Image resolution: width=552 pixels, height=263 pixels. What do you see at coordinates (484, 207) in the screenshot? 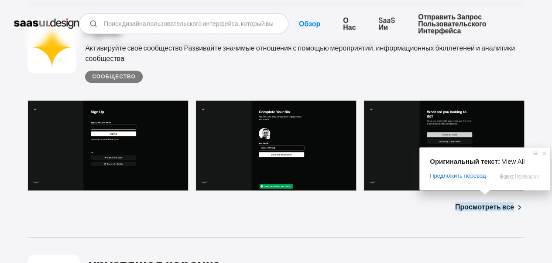
I see `ya-tr-span: Просмотреть все` at bounding box center [484, 207].